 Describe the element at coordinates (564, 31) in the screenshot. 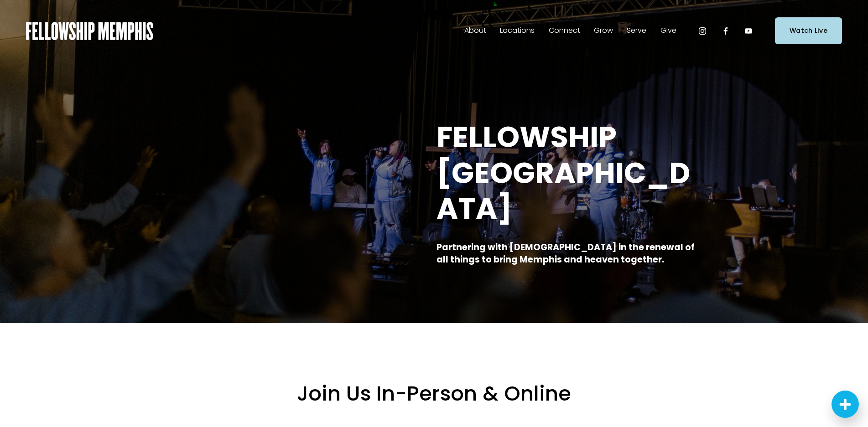

I see `span: Connect` at that location.